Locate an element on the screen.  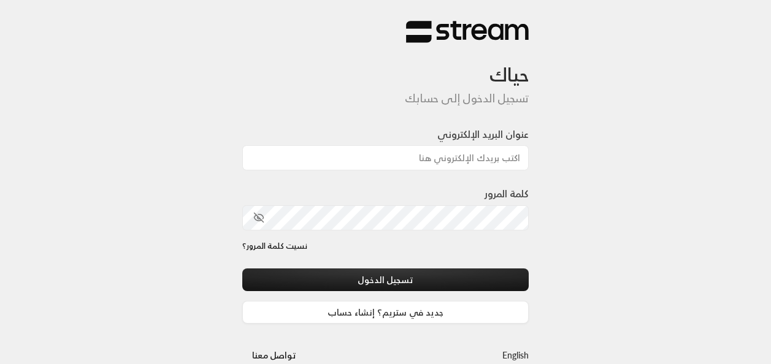
label: كلمة المرور is located at coordinates (507, 194).